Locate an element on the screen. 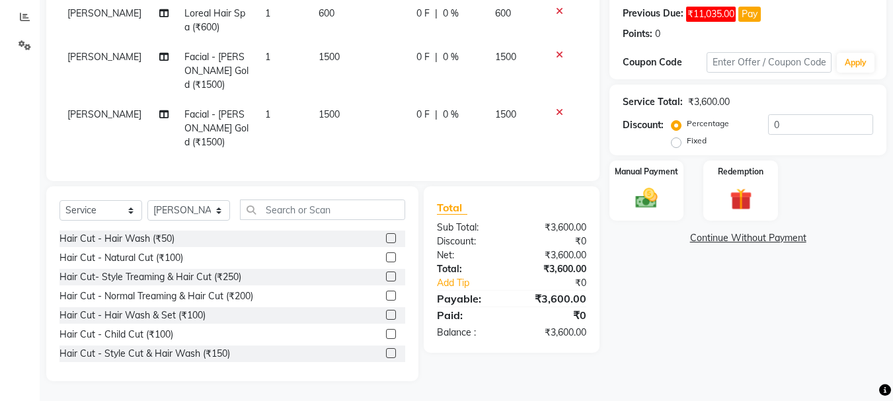 Image resolution: width=893 pixels, height=401 pixels. div: Sub Total: is located at coordinates (469, 227).